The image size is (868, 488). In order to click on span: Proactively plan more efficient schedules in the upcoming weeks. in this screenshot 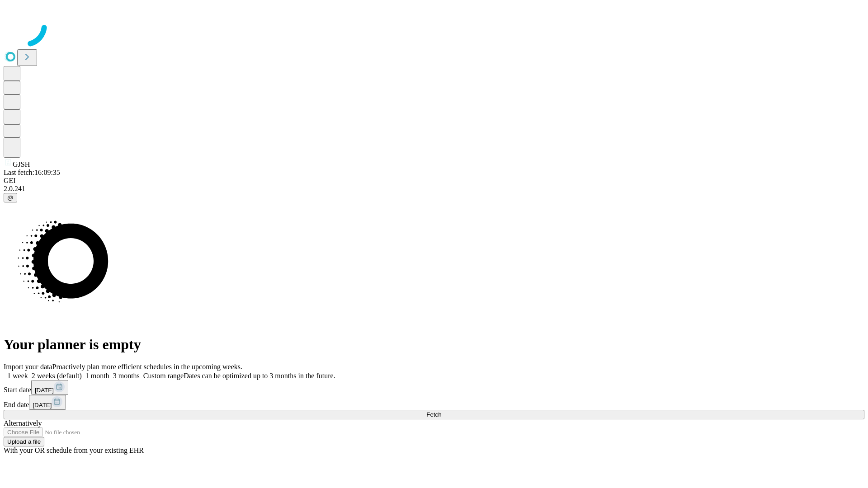, I will do `click(147, 366)`.